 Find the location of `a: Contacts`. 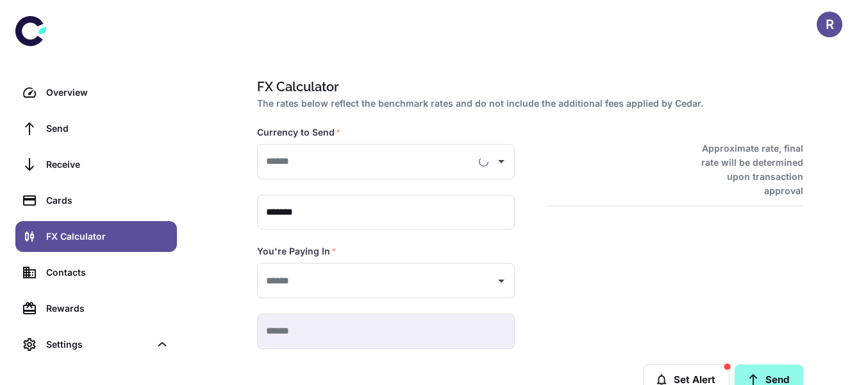

a: Contacts is located at coordinates (96, 273).